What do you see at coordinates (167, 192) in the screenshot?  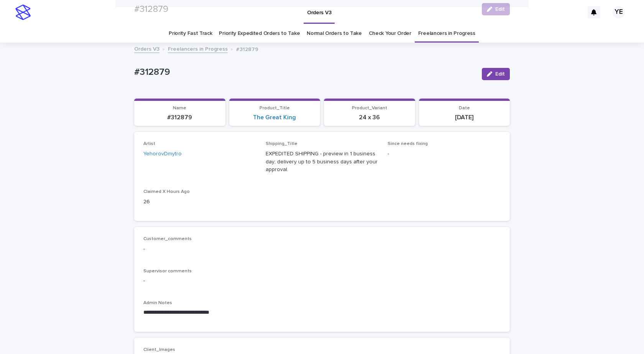 I see `span: Claimed X Hours Ago` at bounding box center [167, 192].